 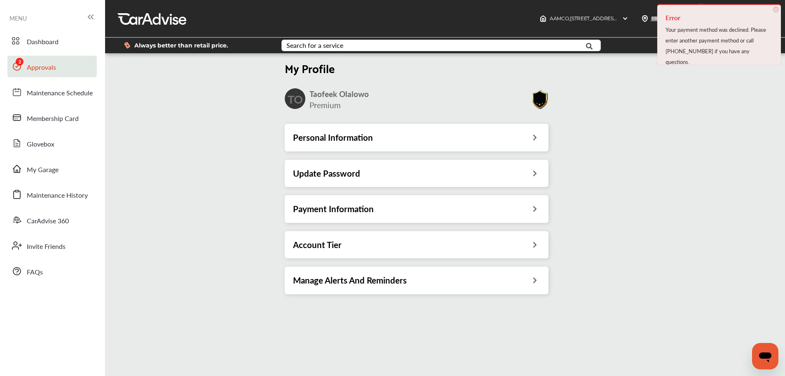 What do you see at coordinates (52, 169) in the screenshot?
I see `a: My Garage` at bounding box center [52, 169].